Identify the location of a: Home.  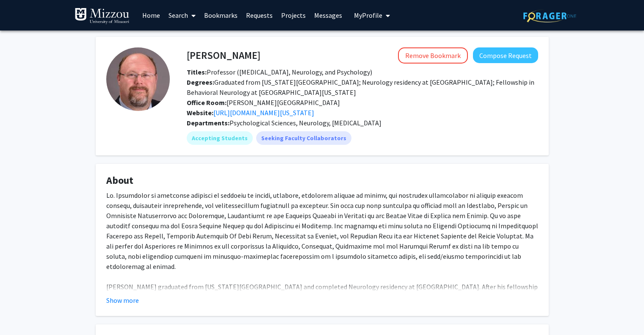
(151, 15).